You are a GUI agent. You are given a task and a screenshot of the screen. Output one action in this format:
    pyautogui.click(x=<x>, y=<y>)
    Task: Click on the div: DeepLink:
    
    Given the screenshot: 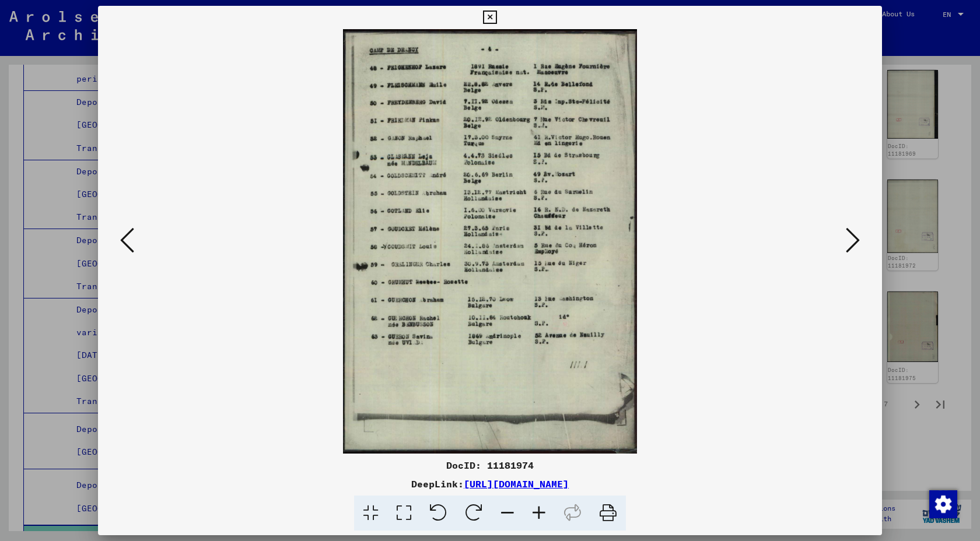 What is the action you would take?
    pyautogui.click(x=490, y=484)
    